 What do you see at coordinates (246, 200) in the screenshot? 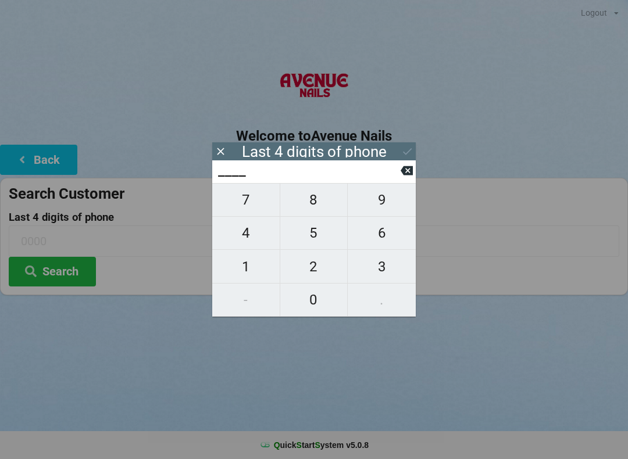
I see `span: 7` at bounding box center [246, 200].